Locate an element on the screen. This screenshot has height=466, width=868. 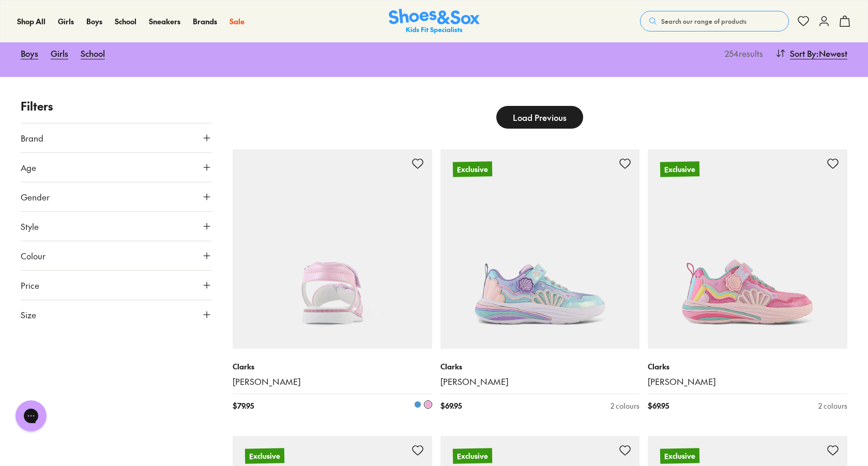
span: Colour is located at coordinates (33, 256).